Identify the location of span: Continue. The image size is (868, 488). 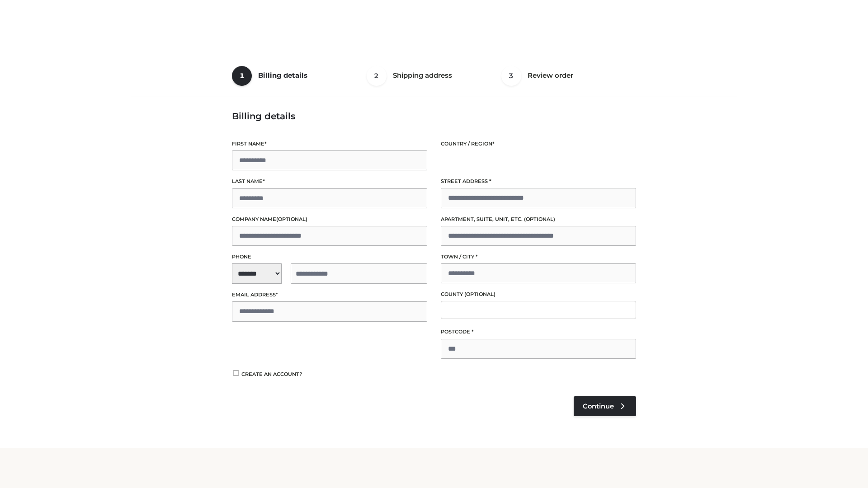
(598, 406).